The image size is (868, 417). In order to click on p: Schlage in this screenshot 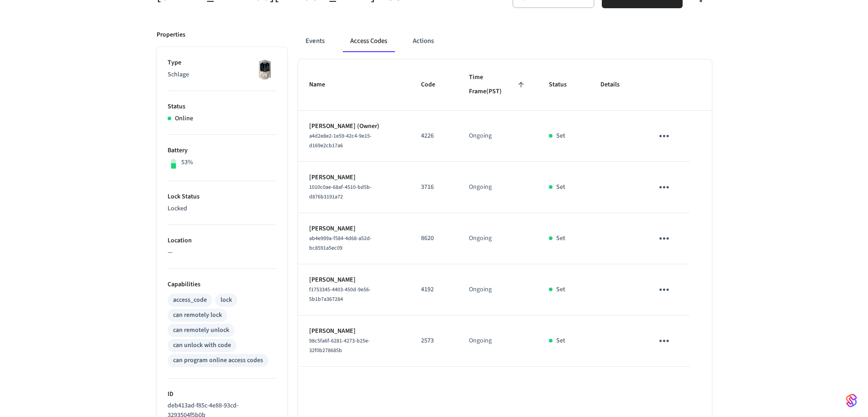, I will do `click(222, 75)`.